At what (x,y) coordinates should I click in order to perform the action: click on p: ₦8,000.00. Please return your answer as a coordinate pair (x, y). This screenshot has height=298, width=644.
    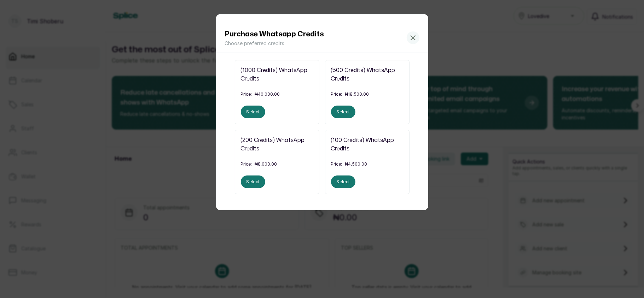
    Looking at the image, I should click on (266, 164).